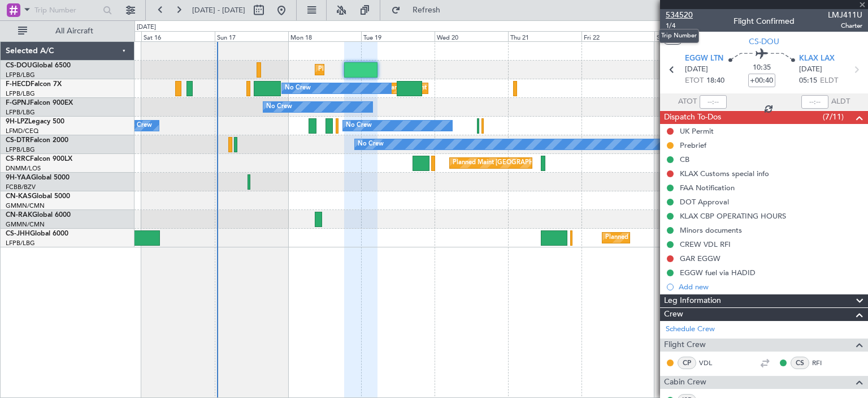 The width and height of the screenshot is (868, 398). What do you see at coordinates (712, 363) in the screenshot?
I see `a: VDL` at bounding box center [712, 363].